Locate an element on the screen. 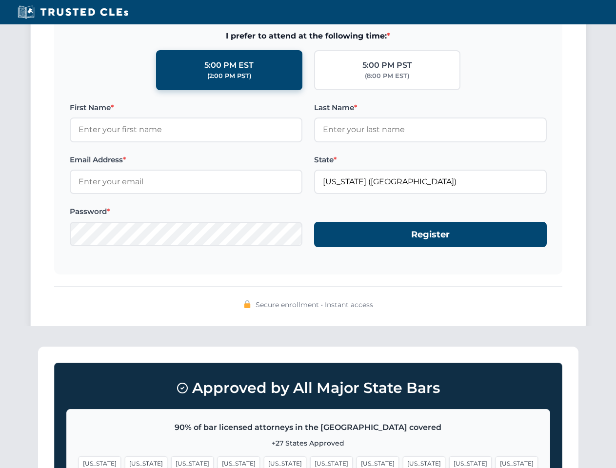 Image resolution: width=616 pixels, height=468 pixels. div: 5:00 PM EST is located at coordinates (229, 65).